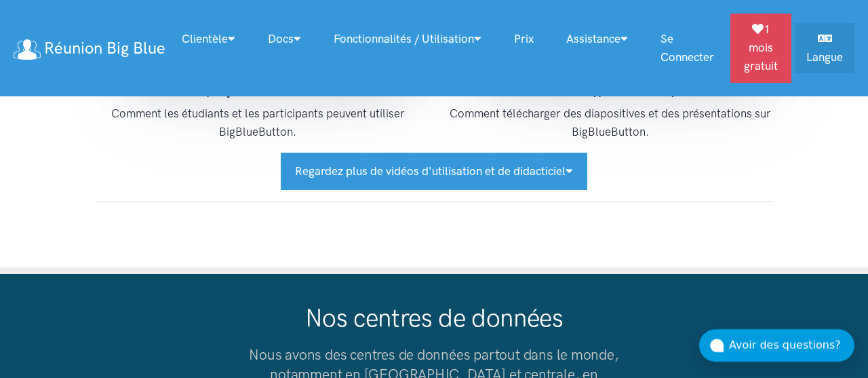  I want to click on img: logo, so click(27, 50).